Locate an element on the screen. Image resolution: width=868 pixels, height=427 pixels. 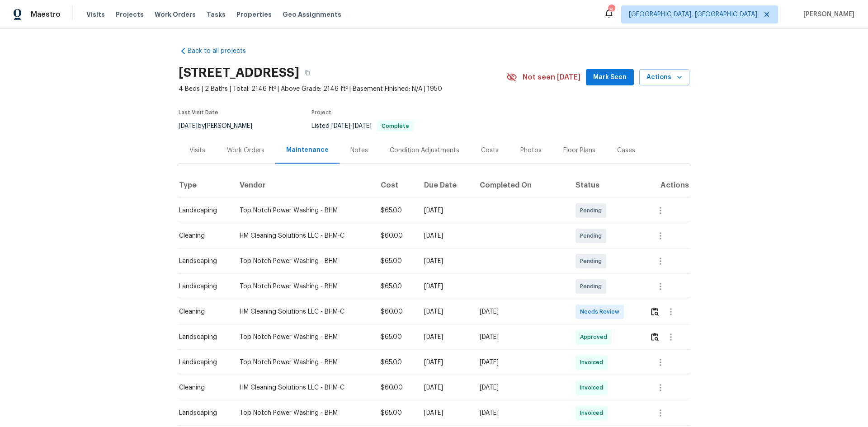
span: Project is located at coordinates (322, 112).